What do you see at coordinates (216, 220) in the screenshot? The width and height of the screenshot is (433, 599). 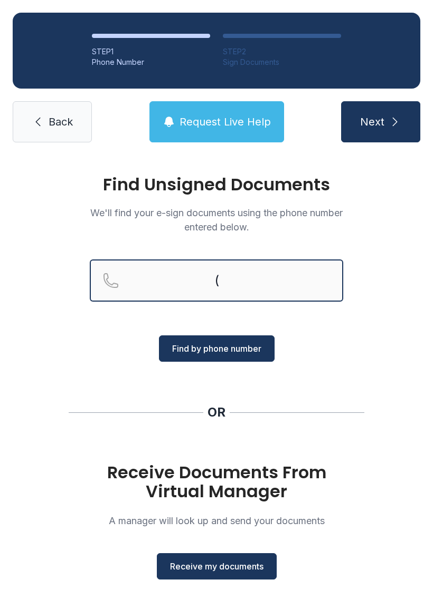 I see `p: We'll find your e-sign documents using the phone number entered below.` at bounding box center [216, 220].